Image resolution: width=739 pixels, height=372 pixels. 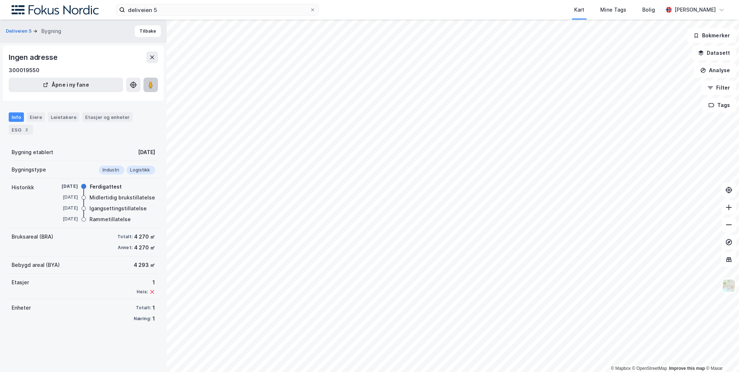 What do you see at coordinates (66, 85) in the screenshot?
I see `button: Åpne i ny fane` at bounding box center [66, 85].